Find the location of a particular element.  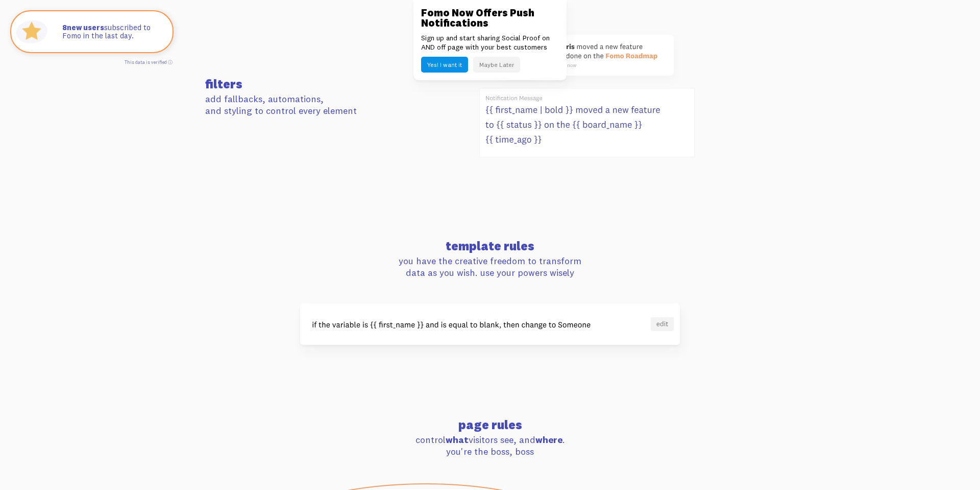

strong: what is located at coordinates (457, 439).